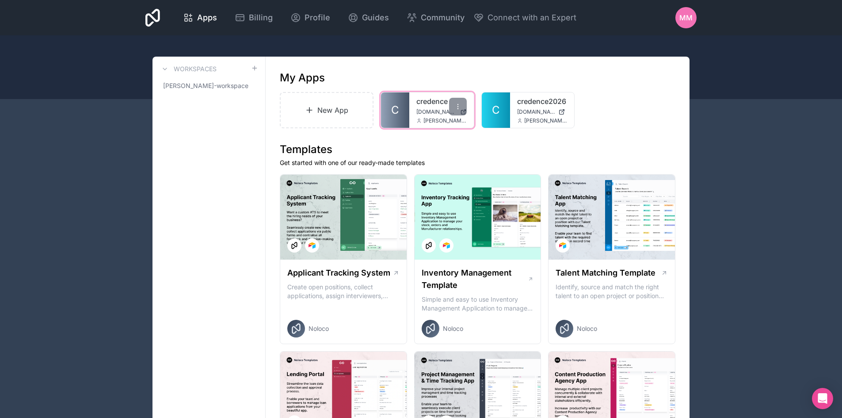  What do you see at coordinates (442, 18) in the screenshot?
I see `span: Community` at bounding box center [442, 18].